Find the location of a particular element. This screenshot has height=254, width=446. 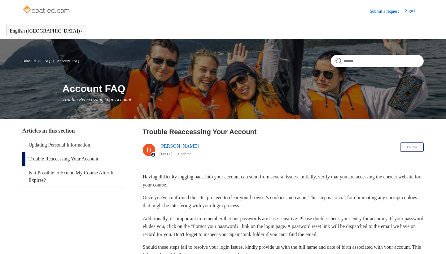

li: Account FAQ is located at coordinates (65, 61).